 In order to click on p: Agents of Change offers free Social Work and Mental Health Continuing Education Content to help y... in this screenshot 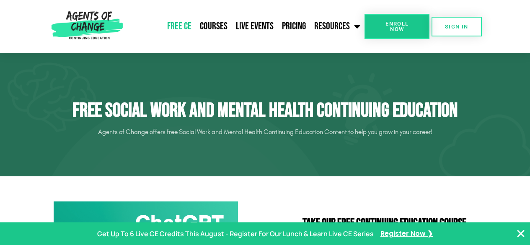, I will do `click(265, 132)`.